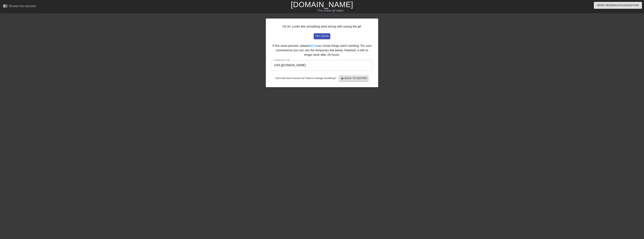  I want to click on button: Back to Editing, so click(354, 78).